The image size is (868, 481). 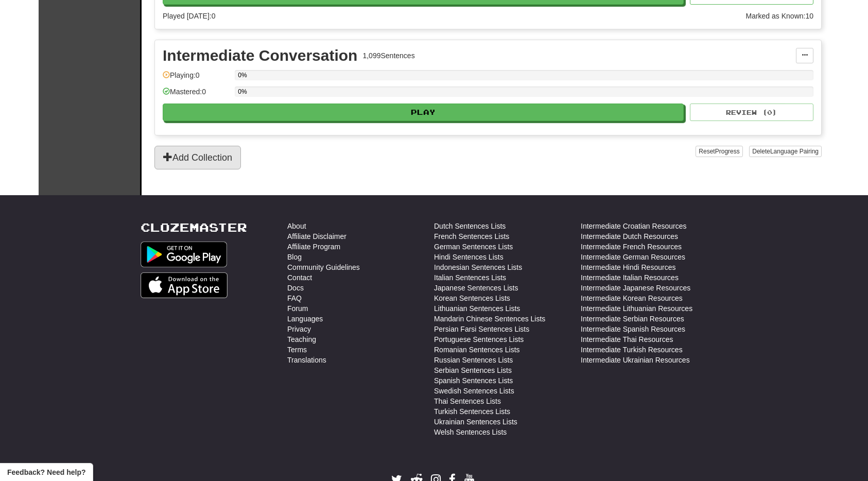 I want to click on a: Korean Sentences Lists, so click(x=472, y=299).